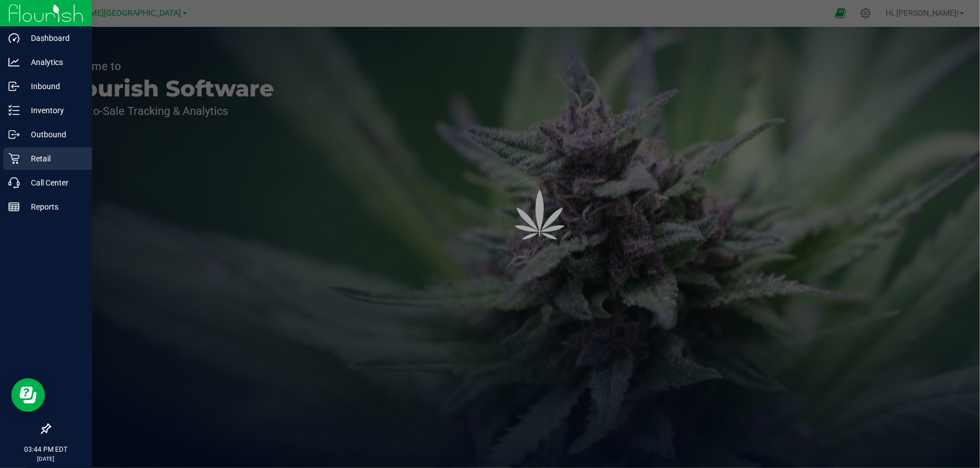  Describe the element at coordinates (54, 86) in the screenshot. I see `p: Inbound` at that location.